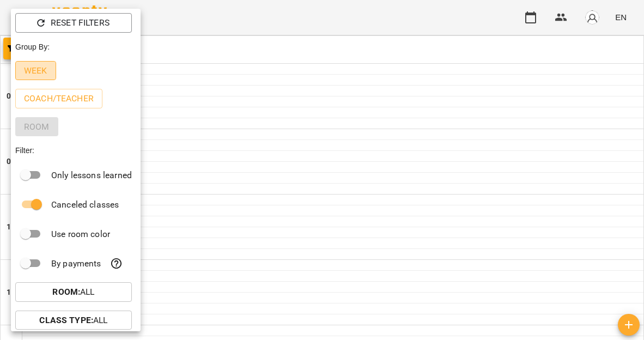 The width and height of the screenshot is (644, 340). What do you see at coordinates (66, 320) in the screenshot?
I see `b: Class Type :` at bounding box center [66, 320].